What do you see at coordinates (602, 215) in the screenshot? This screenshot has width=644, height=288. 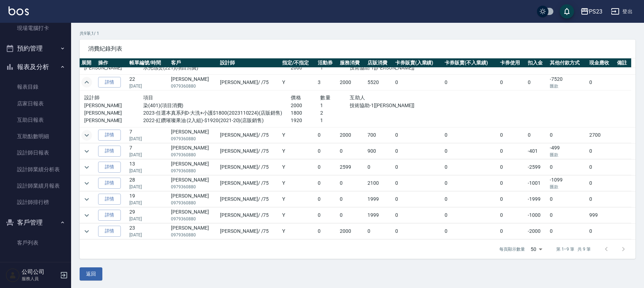 I see `td: 999` at bounding box center [602, 215].